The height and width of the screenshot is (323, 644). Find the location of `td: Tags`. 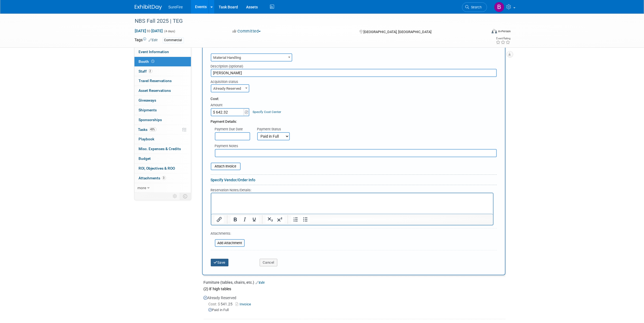

td: Tags is located at coordinates (146, 40).